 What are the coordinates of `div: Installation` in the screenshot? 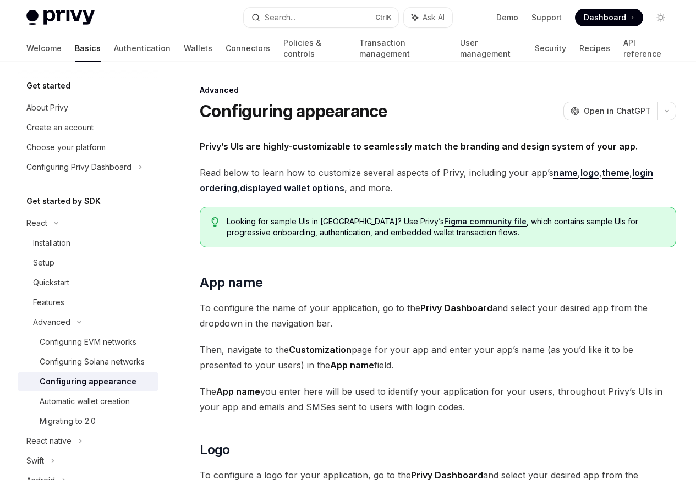 It's located at (52, 243).